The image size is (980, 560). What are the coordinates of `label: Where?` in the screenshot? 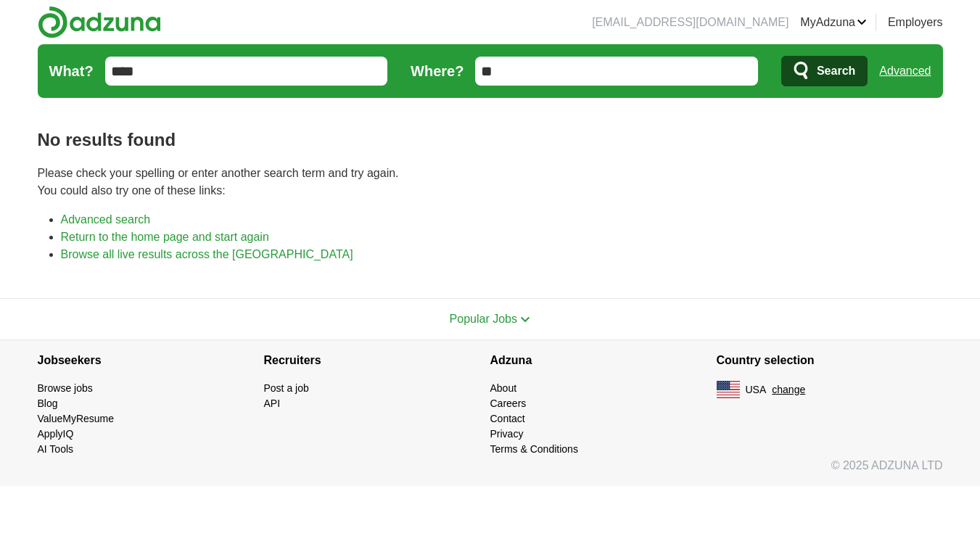 It's located at (436, 71).